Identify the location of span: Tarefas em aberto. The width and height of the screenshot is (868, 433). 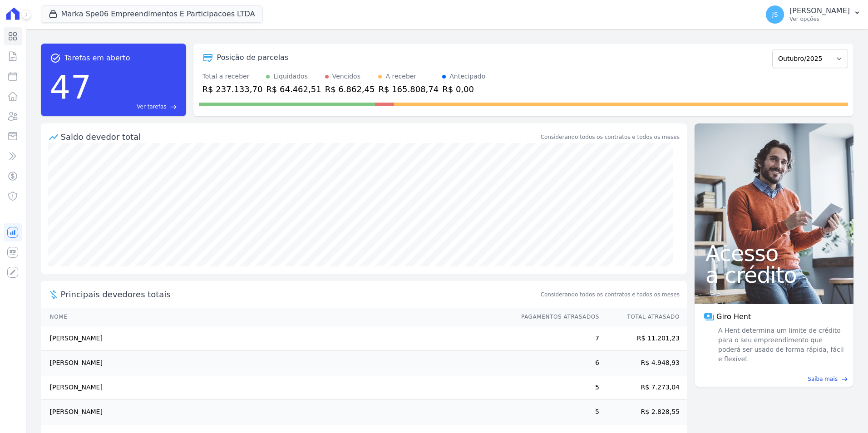
(97, 58).